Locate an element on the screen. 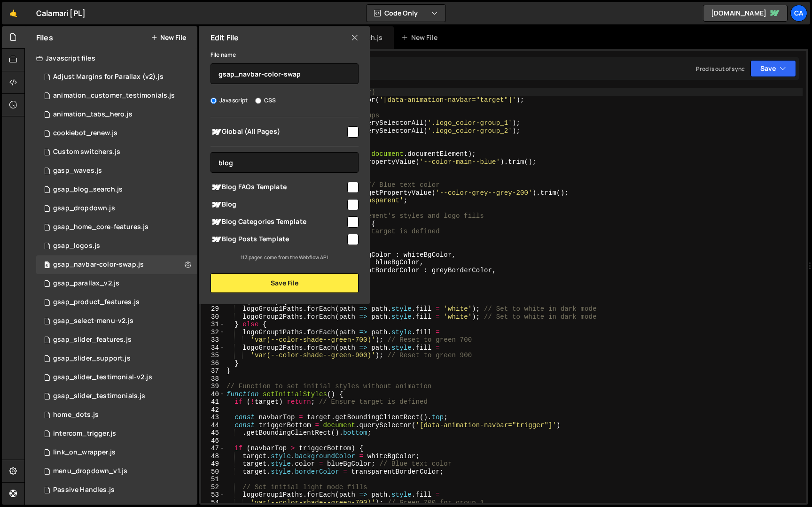 The height and width of the screenshot is (507, 812). div: gsap_logos.js is located at coordinates (76, 246).